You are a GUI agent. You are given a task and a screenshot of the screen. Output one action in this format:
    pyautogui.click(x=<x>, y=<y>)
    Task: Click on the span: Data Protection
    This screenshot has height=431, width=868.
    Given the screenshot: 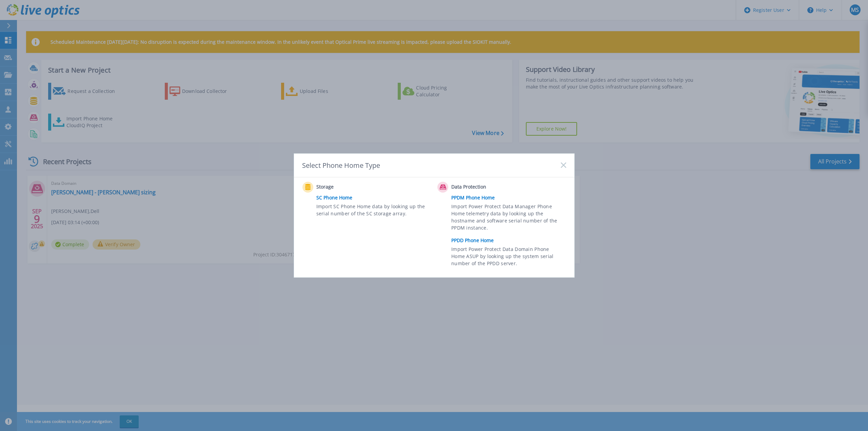 What is the action you would take?
    pyautogui.click(x=485, y=187)
    